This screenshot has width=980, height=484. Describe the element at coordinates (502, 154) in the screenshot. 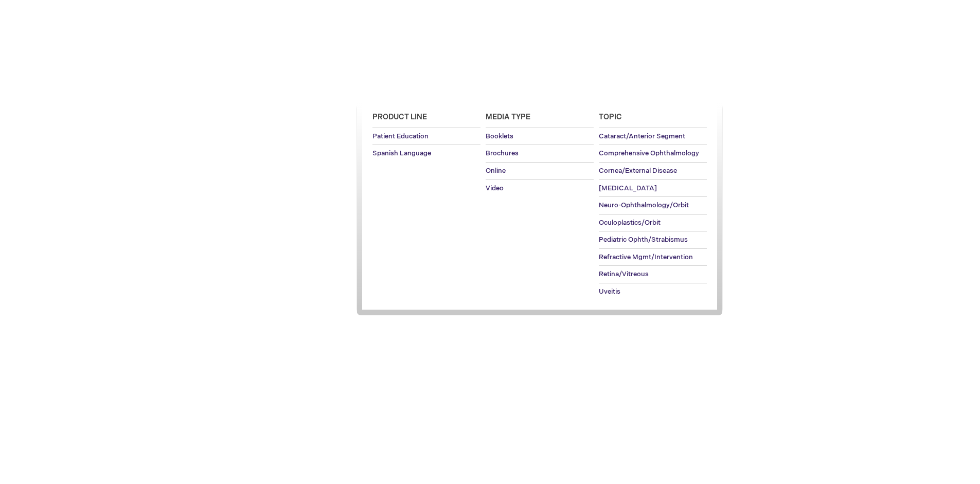

I see `span: Brochures` at that location.